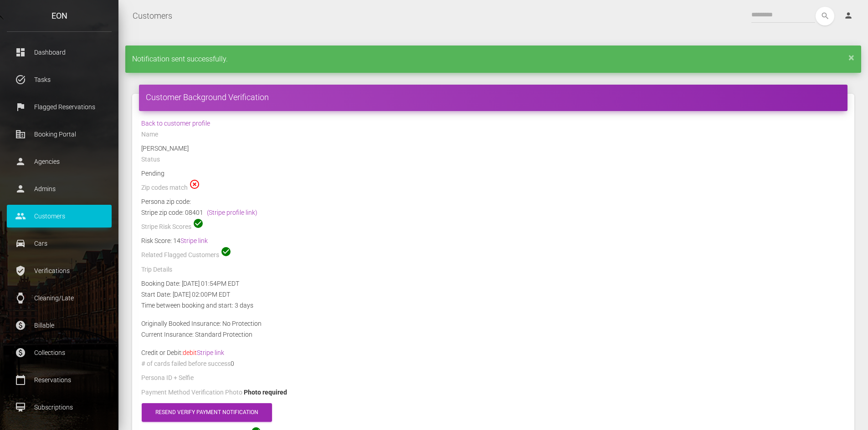 The height and width of the screenshot is (430, 868). I want to click on div: Time between booking and start: 3 days, so click(493, 305).